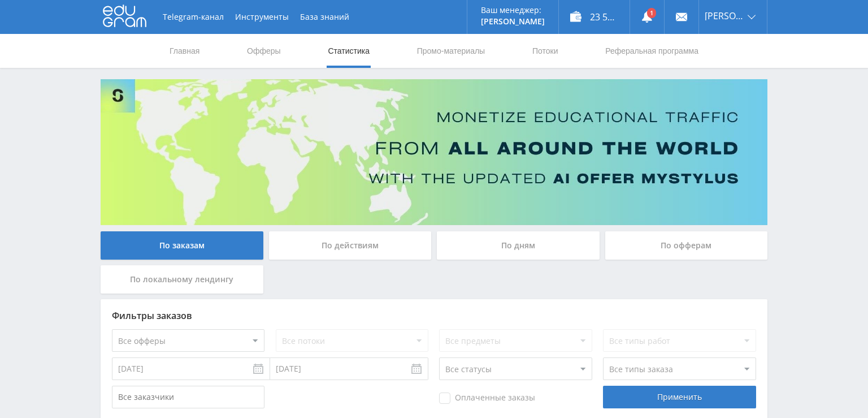  I want to click on a: Реферальная программа, so click(651, 51).